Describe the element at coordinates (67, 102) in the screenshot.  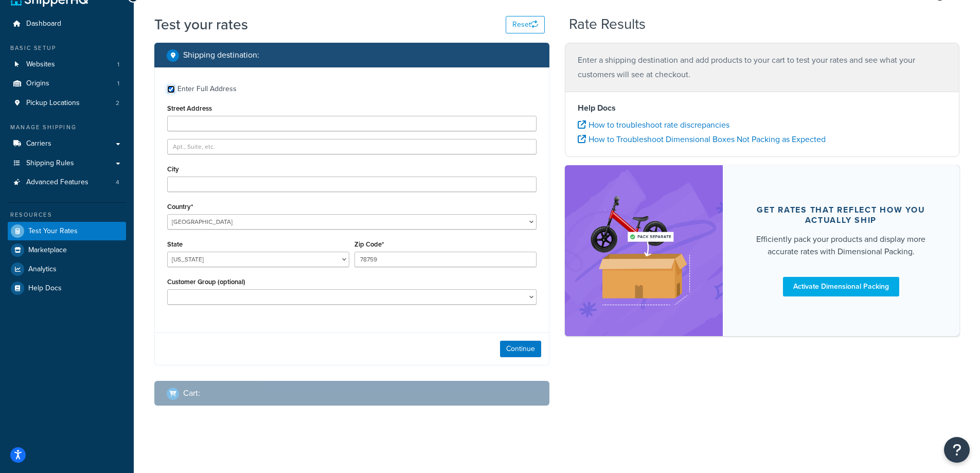
I see `a: Pickup Locations2` at that location.